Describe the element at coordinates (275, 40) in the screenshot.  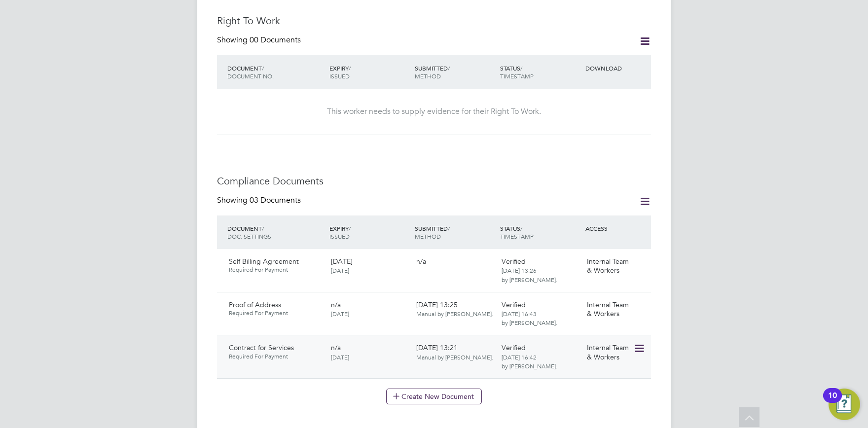
I see `span: 00 Documents` at that location.